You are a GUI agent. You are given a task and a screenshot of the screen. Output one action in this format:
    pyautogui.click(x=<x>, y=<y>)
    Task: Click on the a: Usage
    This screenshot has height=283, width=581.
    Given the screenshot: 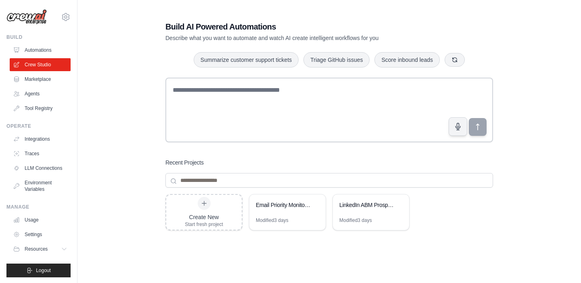 What is the action you would take?
    pyautogui.click(x=40, y=220)
    